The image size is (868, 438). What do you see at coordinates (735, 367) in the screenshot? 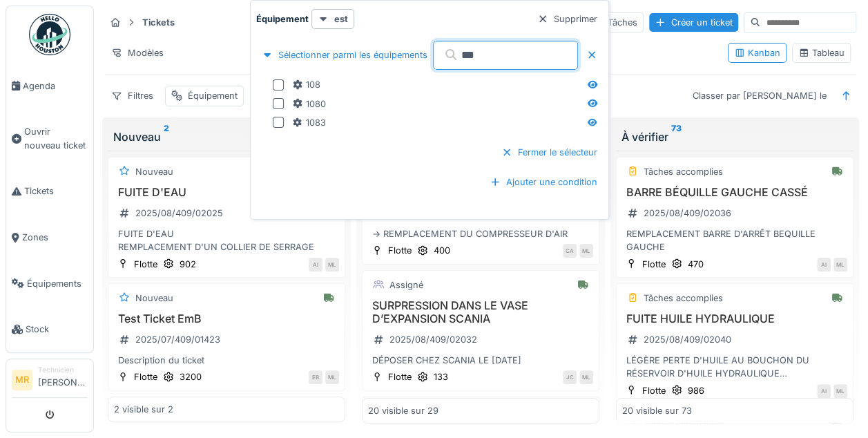
I see `div: LÉGÈRE PERTE D'HUILE AU BOUCHON DU RÉSERVOIR D'HUILE HYDRAULIQUE NETTOYAGE RÉSERVOIR PLUS NIVEAU ...` at bounding box center [735, 367].